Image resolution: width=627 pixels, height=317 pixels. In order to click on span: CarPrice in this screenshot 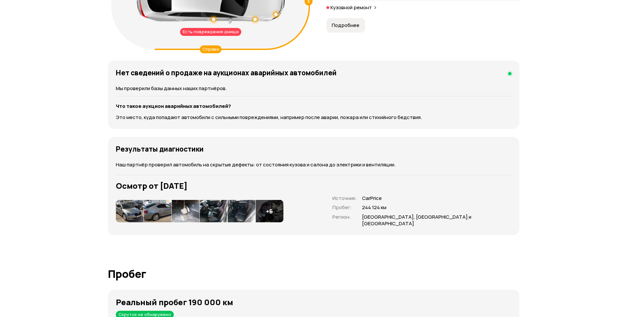, I will do `click(427, 198)`.